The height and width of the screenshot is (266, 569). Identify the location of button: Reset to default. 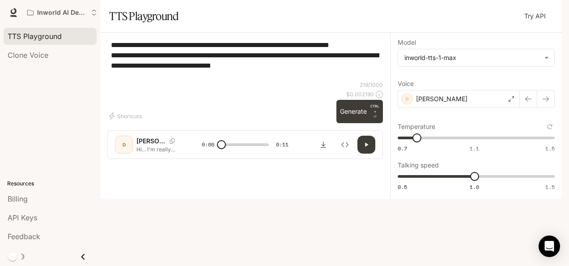
(550, 127).